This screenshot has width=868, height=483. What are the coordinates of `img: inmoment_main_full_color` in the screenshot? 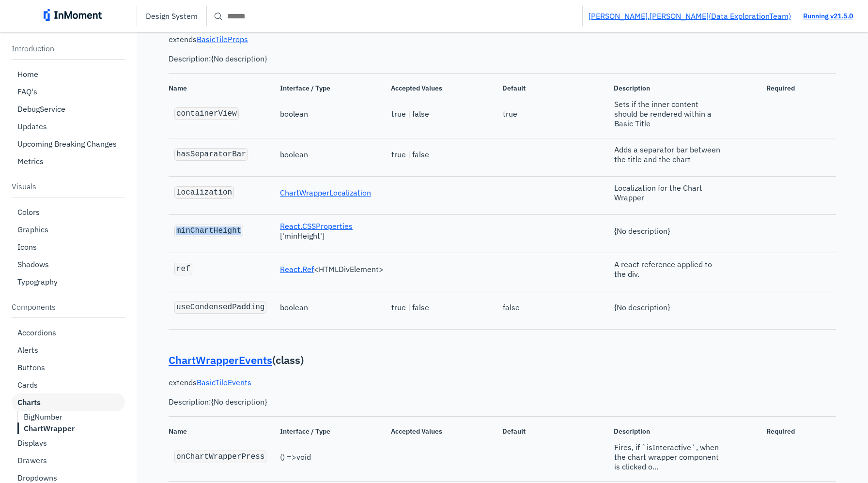 It's located at (73, 15).